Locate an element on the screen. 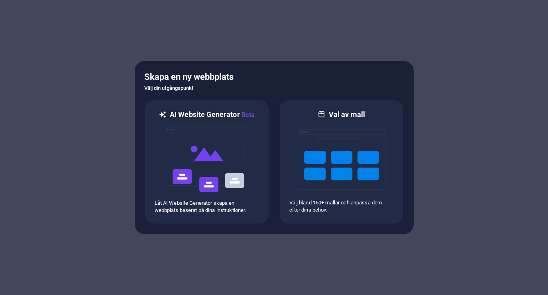  h5: Skapa en ny webbplats is located at coordinates (274, 77).